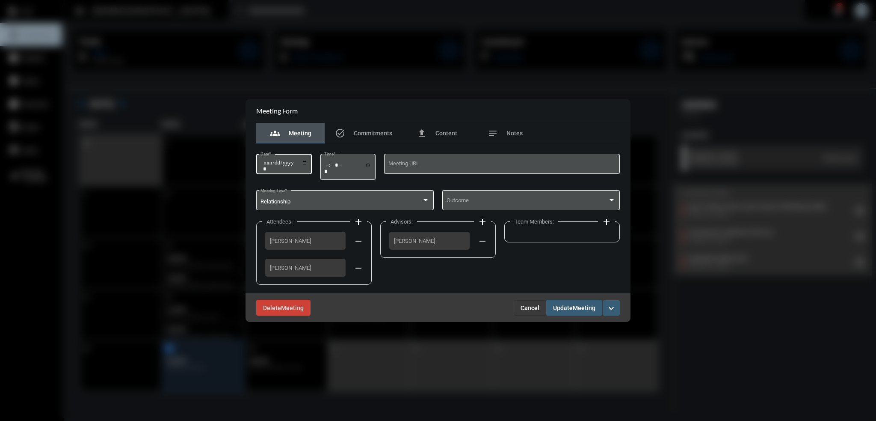  What do you see at coordinates (340, 133) in the screenshot?
I see `mat-icon: task_alt` at bounding box center [340, 133].